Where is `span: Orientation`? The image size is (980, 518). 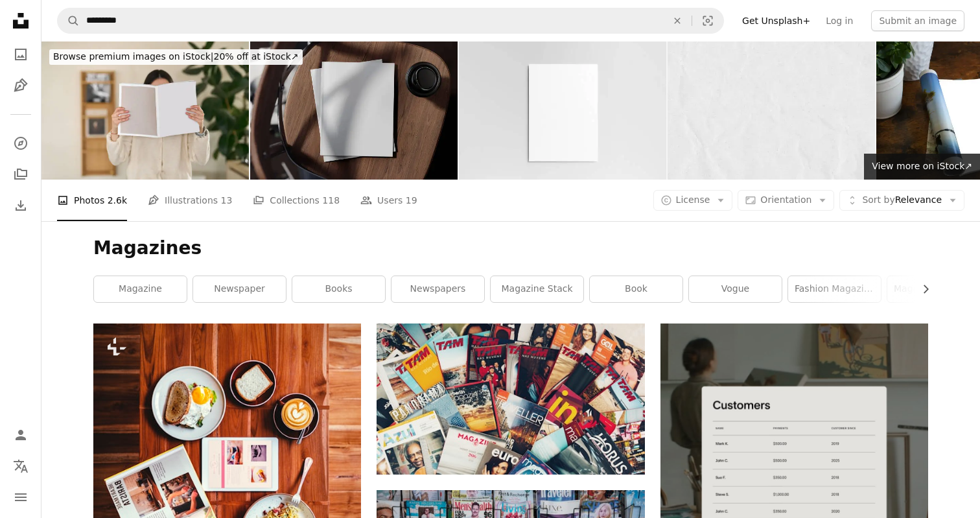
span: Orientation is located at coordinates (785, 199).